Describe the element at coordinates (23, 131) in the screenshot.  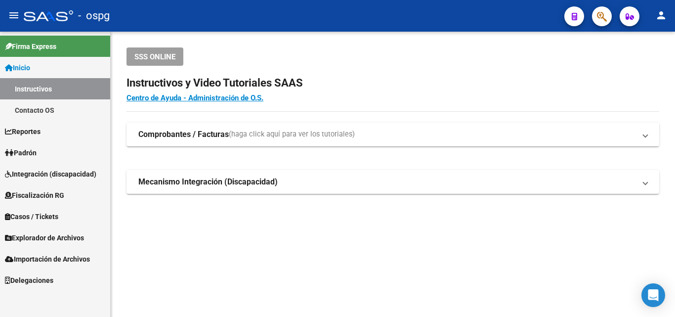
I see `span: Reportes` at that location.